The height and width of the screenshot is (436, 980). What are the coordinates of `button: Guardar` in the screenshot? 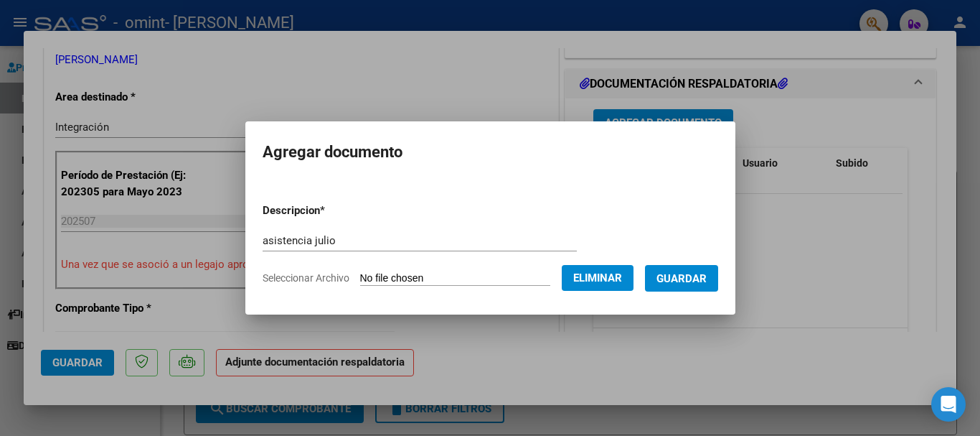 It's located at (682, 278).